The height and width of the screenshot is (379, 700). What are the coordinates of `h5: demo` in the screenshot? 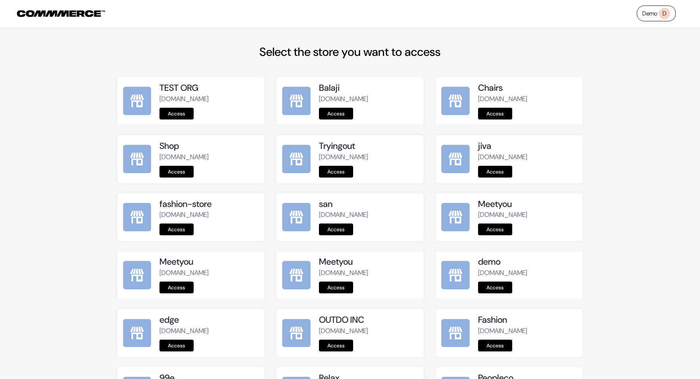 It's located at (527, 262).